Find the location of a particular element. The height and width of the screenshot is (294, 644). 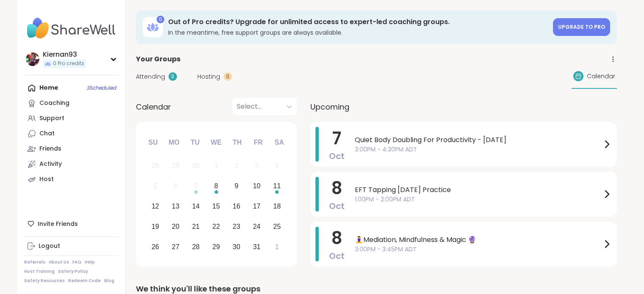

div: 7 is located at coordinates (196, 186).